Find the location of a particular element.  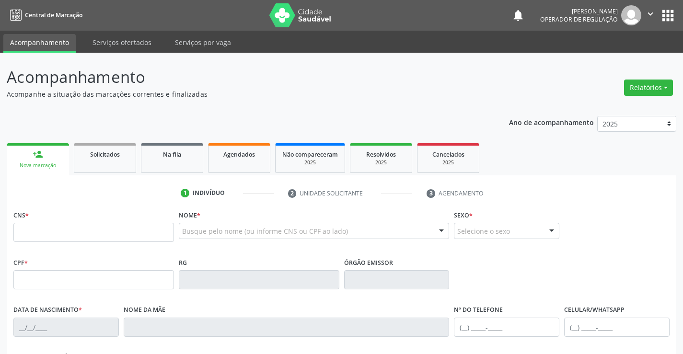

button: apps is located at coordinates (667, 15).